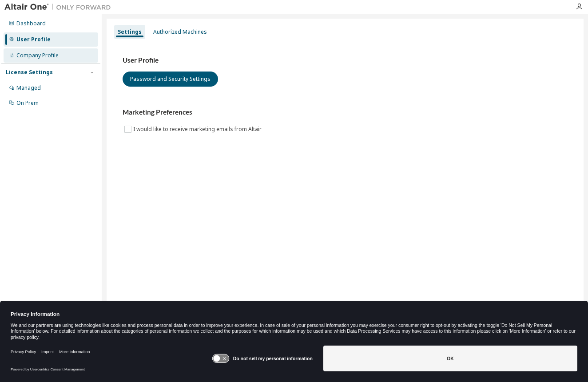 The height and width of the screenshot is (382, 588). What do you see at coordinates (180, 32) in the screenshot?
I see `div: Authorized Machines` at bounding box center [180, 32].